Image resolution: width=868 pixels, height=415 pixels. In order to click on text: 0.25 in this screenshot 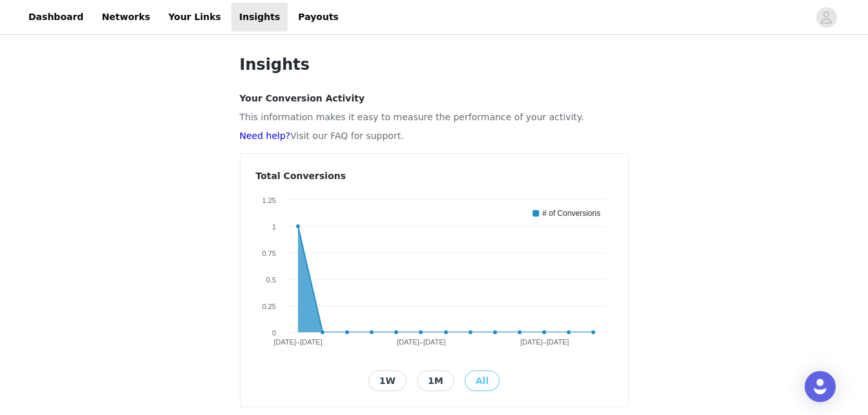, I will do `click(268, 307)`.